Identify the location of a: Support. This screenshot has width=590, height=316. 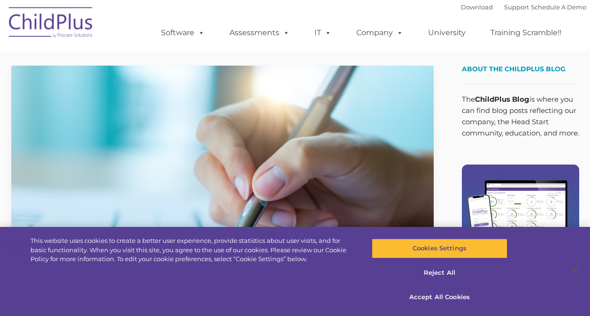
(516, 7).